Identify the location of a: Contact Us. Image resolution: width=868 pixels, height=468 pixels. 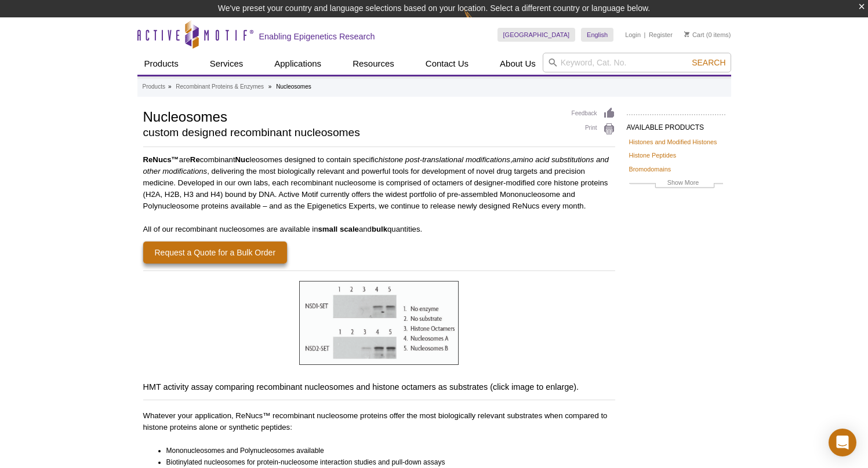
(447, 64).